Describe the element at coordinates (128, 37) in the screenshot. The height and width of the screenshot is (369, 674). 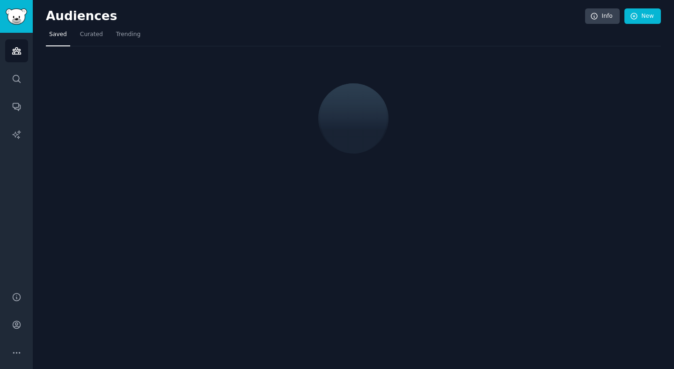
I see `a: Trending` at that location.